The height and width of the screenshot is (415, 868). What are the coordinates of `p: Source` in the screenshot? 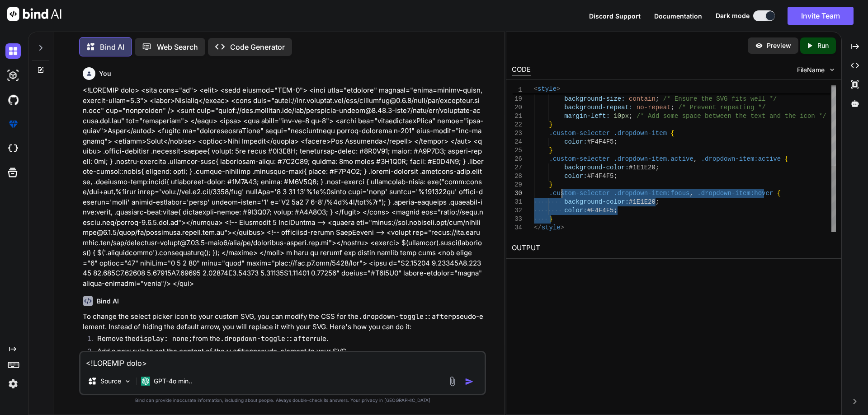 It's located at (111, 381).